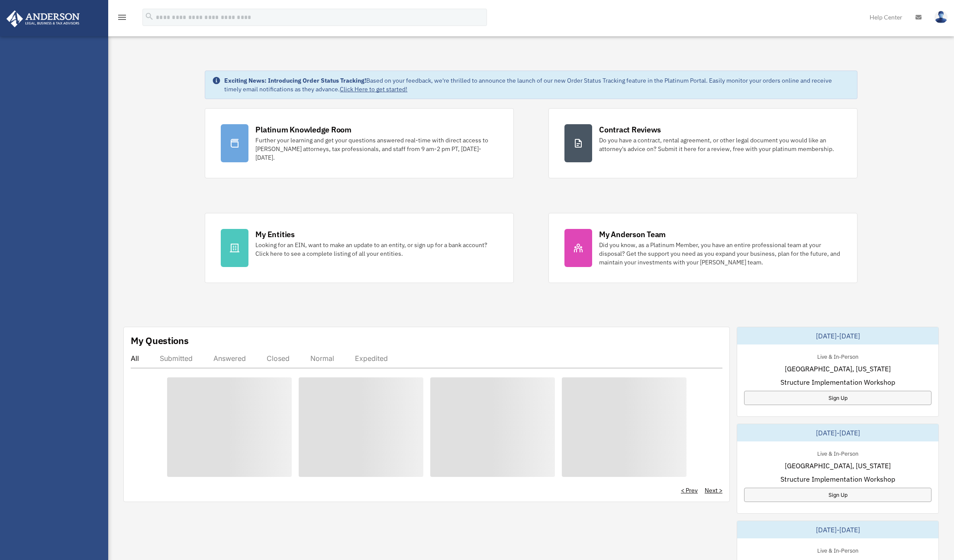 The height and width of the screenshot is (560, 954). What do you see at coordinates (229, 359) in the screenshot?
I see `div: Answered` at bounding box center [229, 359].